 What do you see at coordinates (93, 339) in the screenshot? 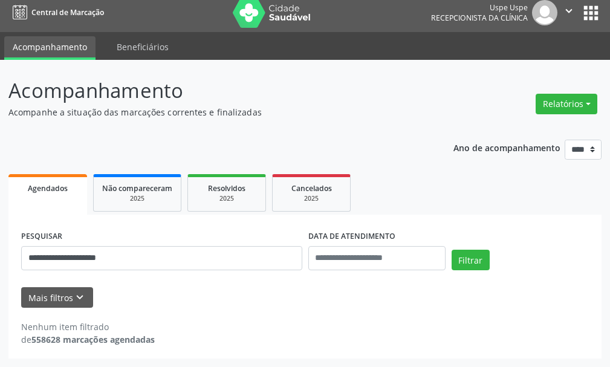
I see `strong: 558628 marcações agendadas` at bounding box center [93, 339].